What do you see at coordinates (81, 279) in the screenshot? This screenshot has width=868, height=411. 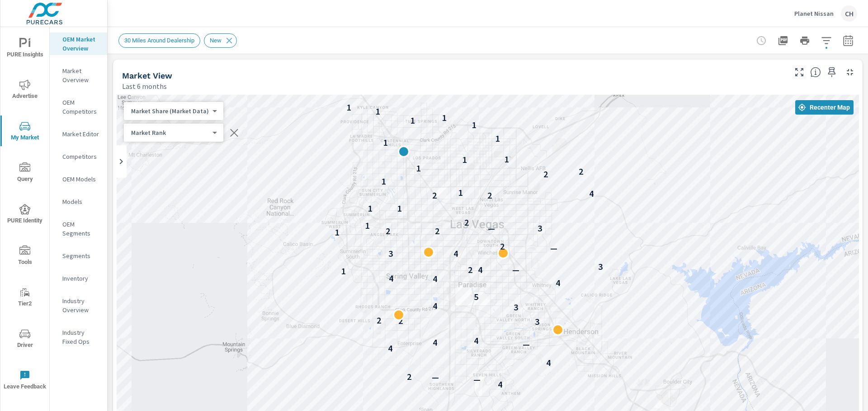 I see `p: Inventory` at bounding box center [81, 279].